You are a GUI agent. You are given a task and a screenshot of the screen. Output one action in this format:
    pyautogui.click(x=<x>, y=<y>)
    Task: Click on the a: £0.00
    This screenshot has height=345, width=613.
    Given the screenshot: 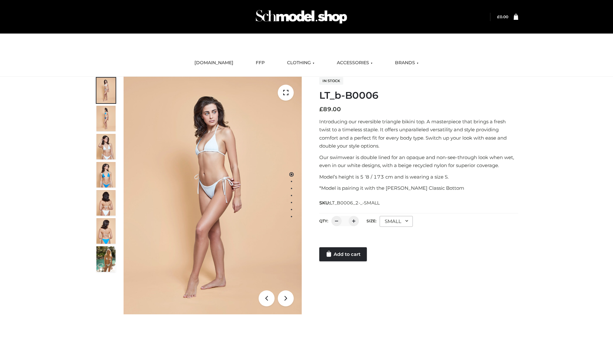 What is the action you would take?
    pyautogui.click(x=502, y=17)
    